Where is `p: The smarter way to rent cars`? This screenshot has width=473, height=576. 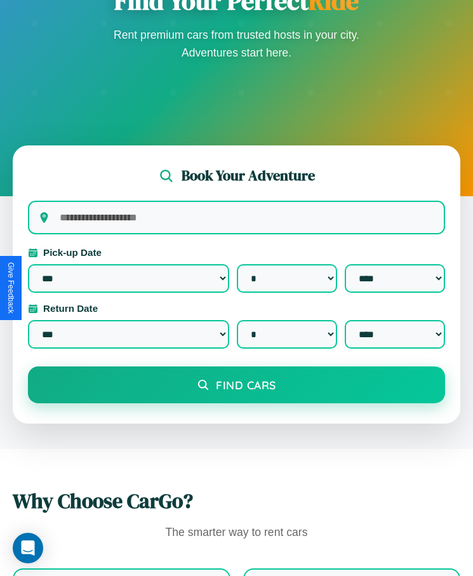
p: The smarter way to rent cars is located at coordinates (236, 533).